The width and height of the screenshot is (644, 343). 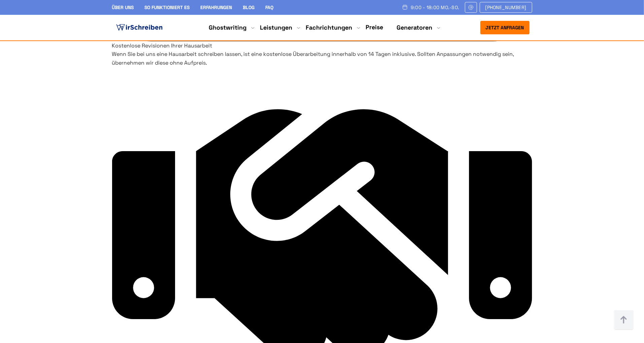 What do you see at coordinates (624, 320) in the screenshot?
I see `img: button top` at bounding box center [624, 320].